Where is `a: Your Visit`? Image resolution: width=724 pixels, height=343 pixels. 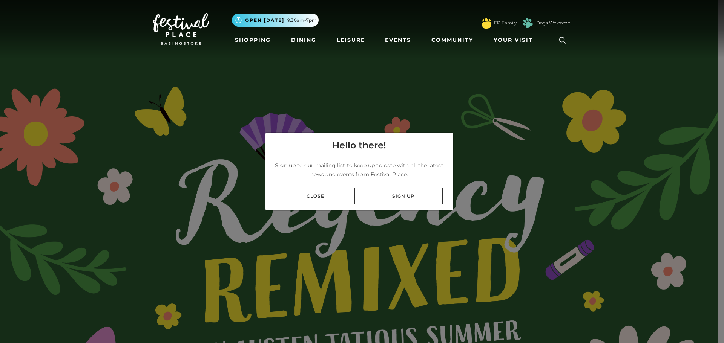
a: Your Visit is located at coordinates (515, 40).